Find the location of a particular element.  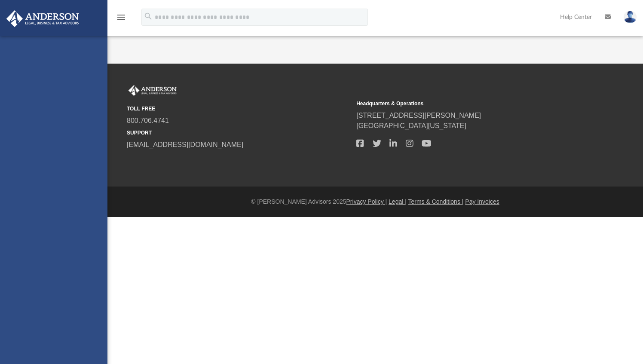

a: Legal | is located at coordinates (398, 201).